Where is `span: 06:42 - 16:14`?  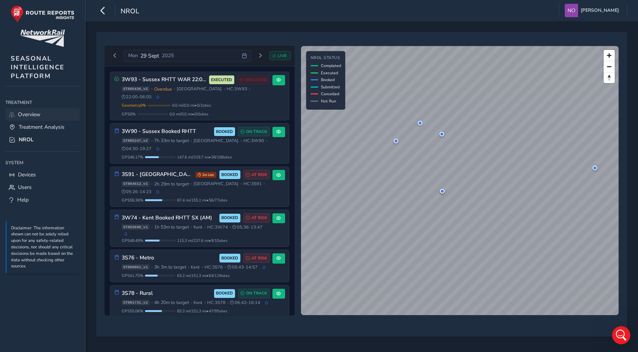 span: 06:42 - 16:14 is located at coordinates (245, 303).